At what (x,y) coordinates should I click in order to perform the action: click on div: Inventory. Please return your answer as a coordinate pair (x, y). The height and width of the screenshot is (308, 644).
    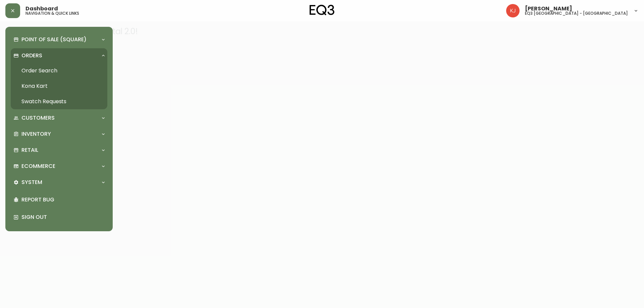
    Looking at the image, I should click on (59, 134).